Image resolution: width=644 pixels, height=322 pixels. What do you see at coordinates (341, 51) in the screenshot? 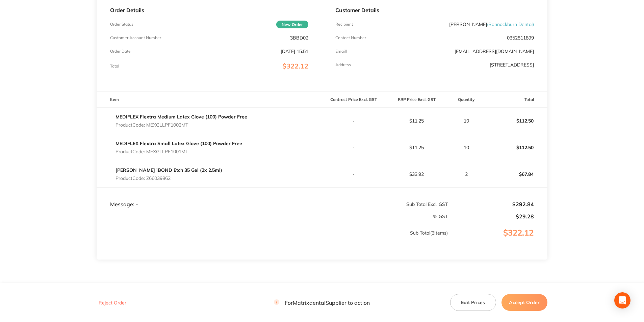
I see `p: Emaill` at bounding box center [341, 51].